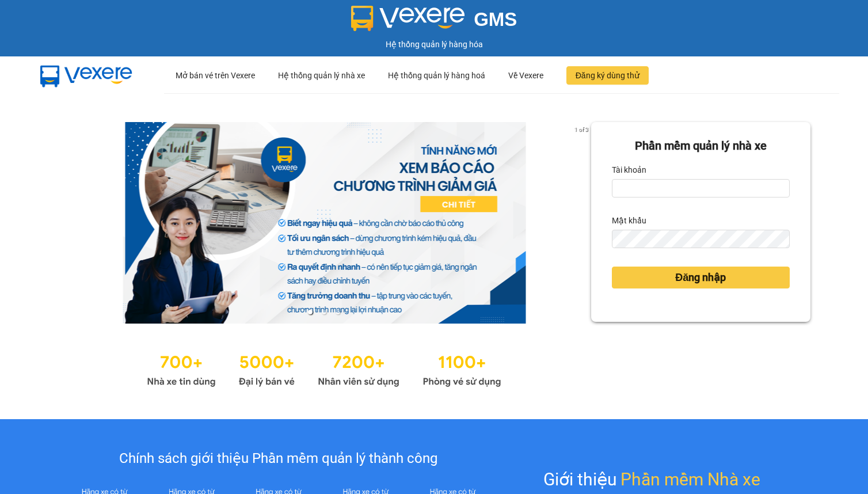 The image size is (868, 494). I want to click on li: slide item 2, so click(324, 312).